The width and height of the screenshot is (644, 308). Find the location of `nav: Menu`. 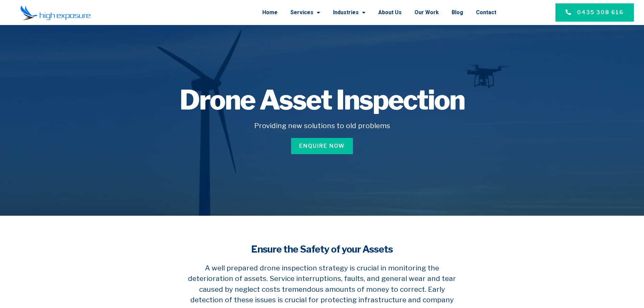

nav: Menu is located at coordinates (303, 12).